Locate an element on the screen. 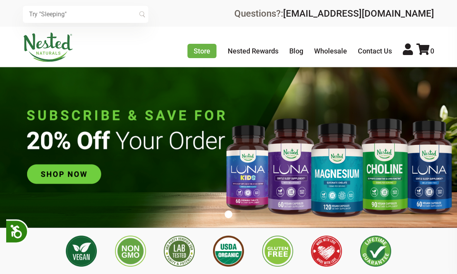  a: Store is located at coordinates (202, 51).